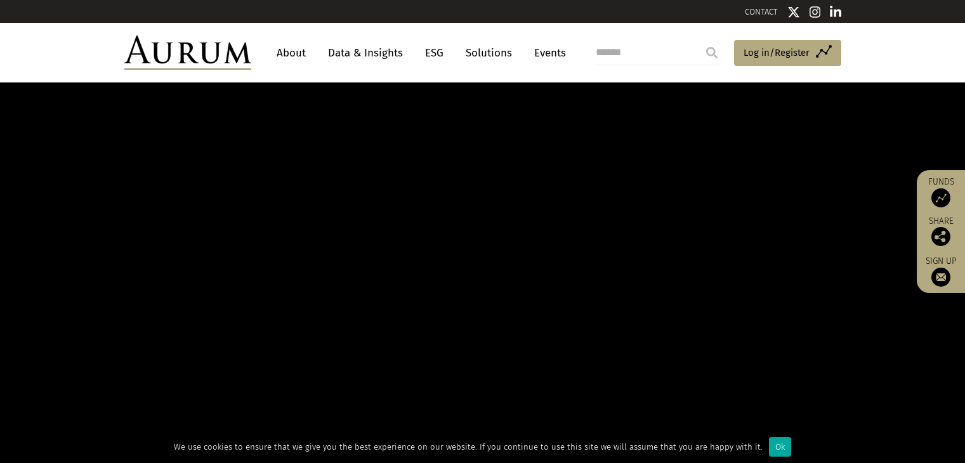 Image resolution: width=965 pixels, height=463 pixels. What do you see at coordinates (777, 53) in the screenshot?
I see `span: Log in/Register` at bounding box center [777, 53].